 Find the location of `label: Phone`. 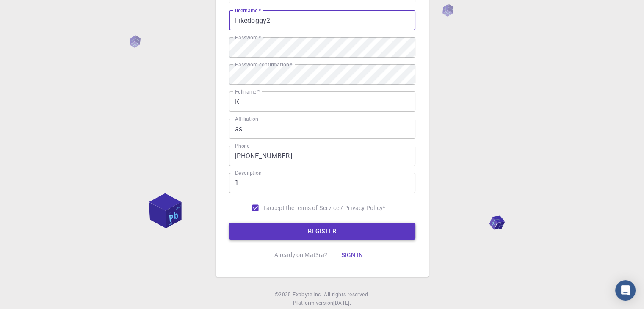

label: Phone is located at coordinates (242, 146).